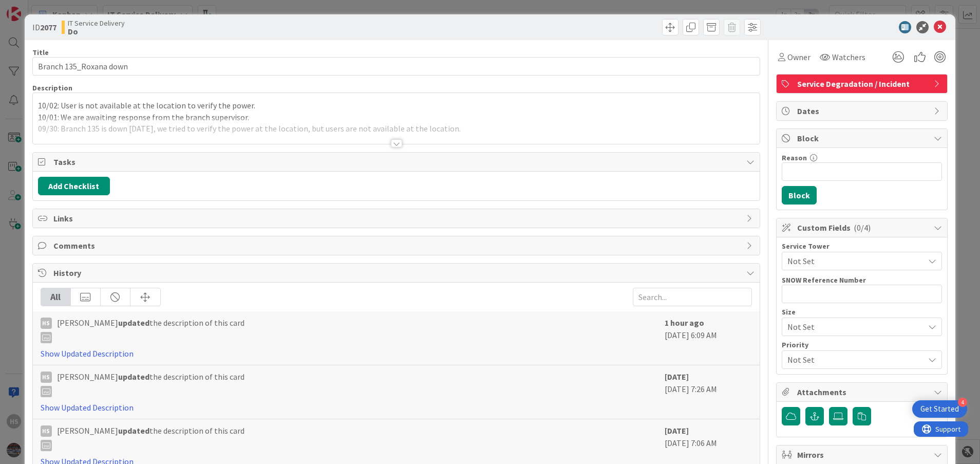 This screenshot has width=980, height=464. Describe the element at coordinates (56, 297) in the screenshot. I see `div: All` at that location.